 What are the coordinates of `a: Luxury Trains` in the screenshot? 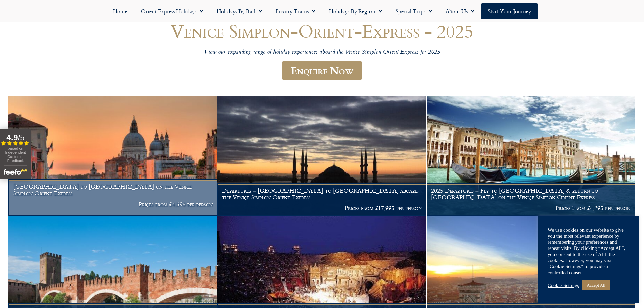 It's located at (296, 11).